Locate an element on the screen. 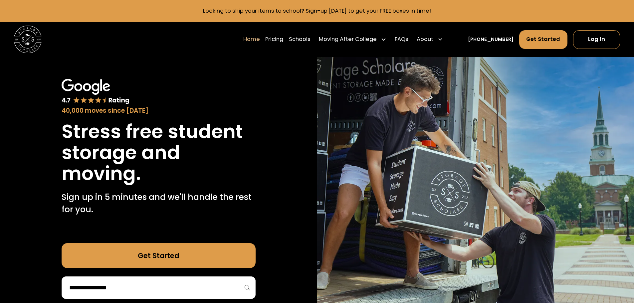 The image size is (634, 303). p: Sign up in 5 minutes and we'll handle the rest for you. is located at coordinates (158, 203).